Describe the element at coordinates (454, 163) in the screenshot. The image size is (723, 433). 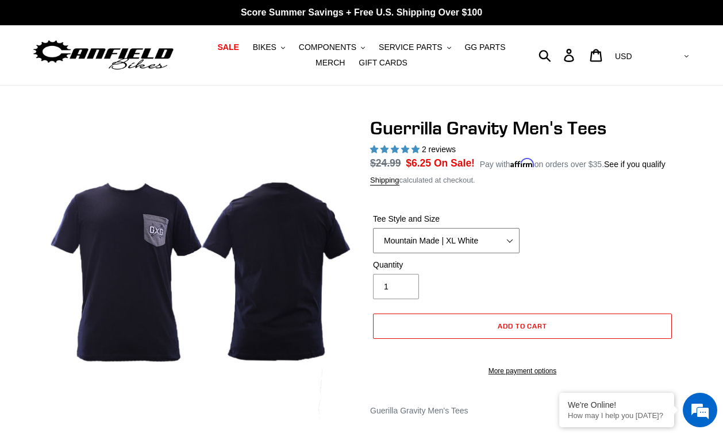
I see `span: On Sale!` at that location.